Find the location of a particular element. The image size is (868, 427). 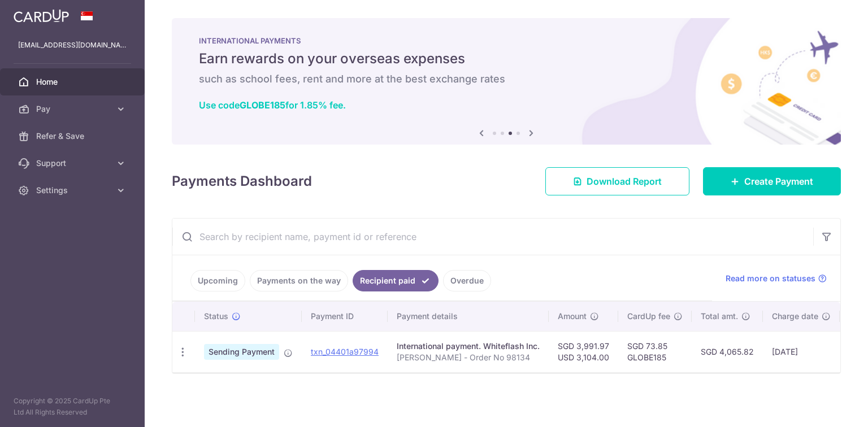

img: International Payment Banner is located at coordinates (506, 82).